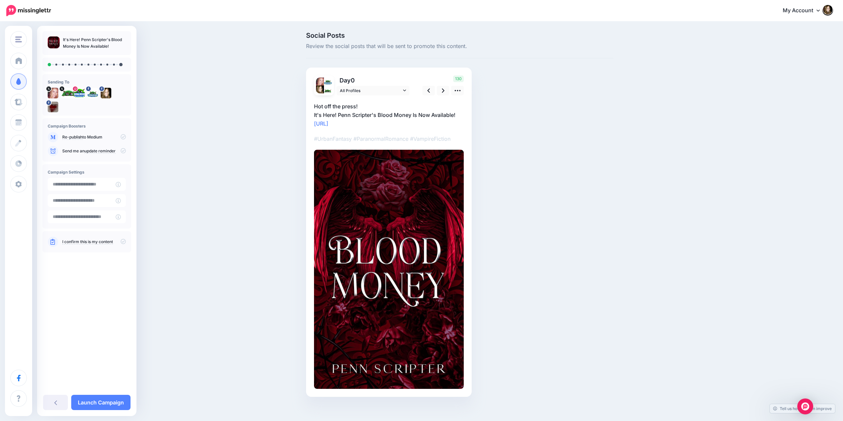 The height and width of the screenshot is (421, 843). What do you see at coordinates (80, 93) in the screenshot?
I see `img: 23668510_545315325860937_6691514972213608448_n-bsa126768.jpg` at bounding box center [80, 93].